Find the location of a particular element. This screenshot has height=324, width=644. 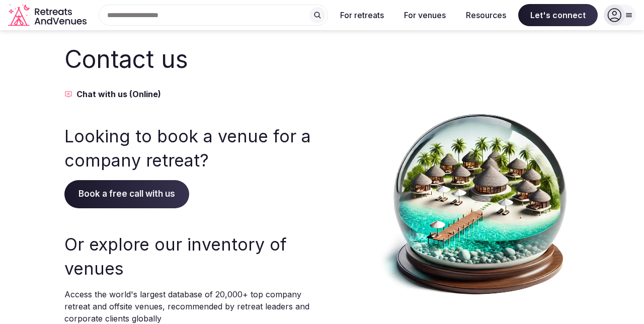

h3: Looking to book a venue for a company retreat? is located at coordinates (188, 148).